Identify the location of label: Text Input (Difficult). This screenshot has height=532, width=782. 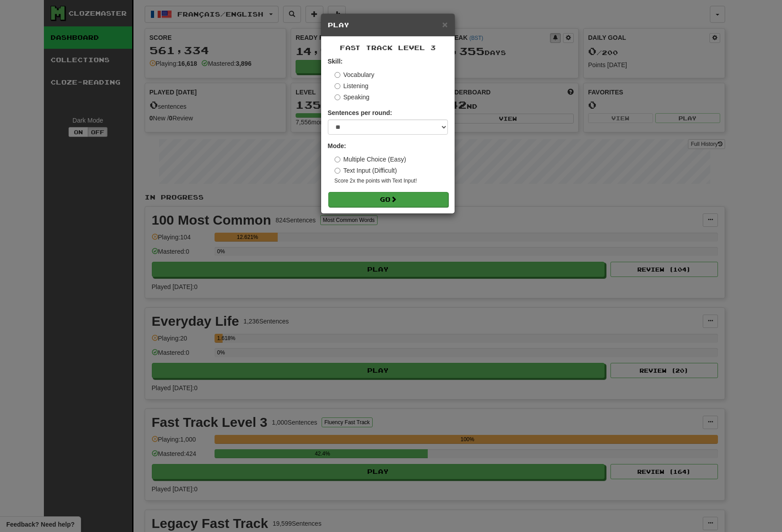
(366, 170).